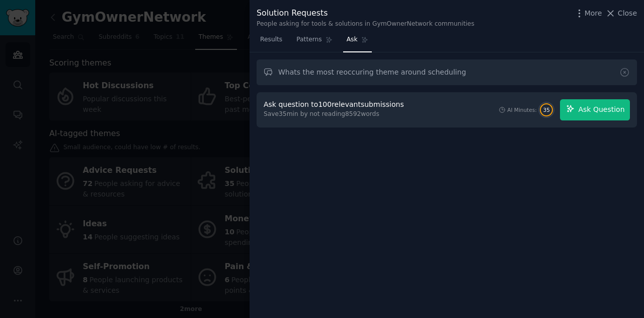 The image size is (644, 318). I want to click on button: Ask Question, so click(595, 109).